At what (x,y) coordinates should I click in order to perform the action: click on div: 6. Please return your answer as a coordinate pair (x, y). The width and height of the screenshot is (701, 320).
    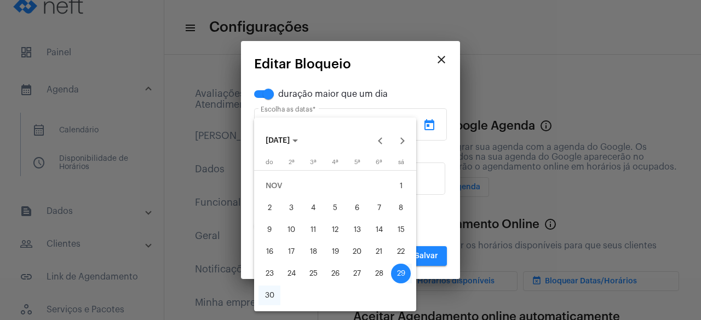
    Looking at the image, I should click on (357, 208).